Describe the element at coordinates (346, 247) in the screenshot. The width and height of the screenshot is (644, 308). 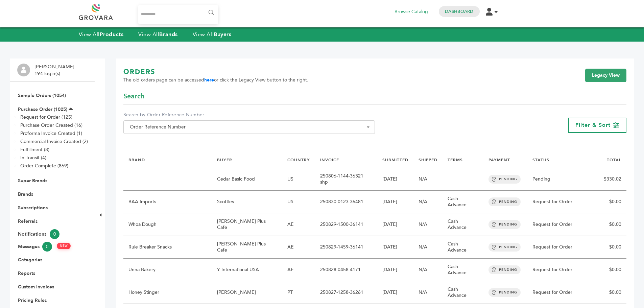
I see `td: 250829-1459-36141` at that location.